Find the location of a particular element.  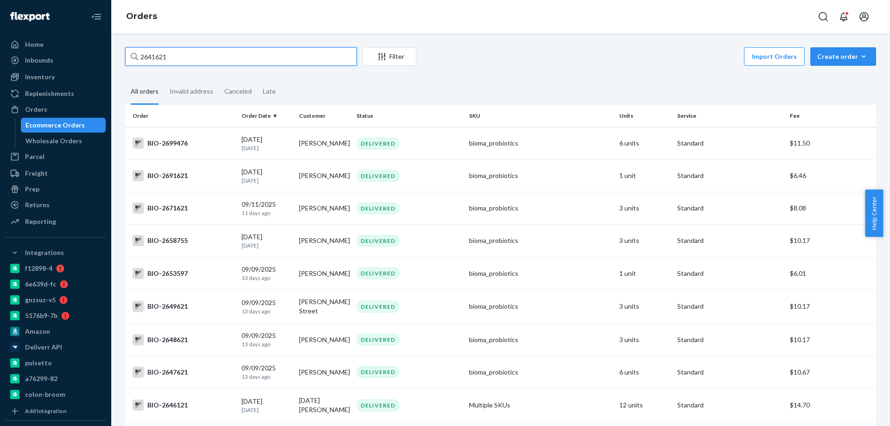

div: BIO-2653597 is located at coordinates (183, 273).